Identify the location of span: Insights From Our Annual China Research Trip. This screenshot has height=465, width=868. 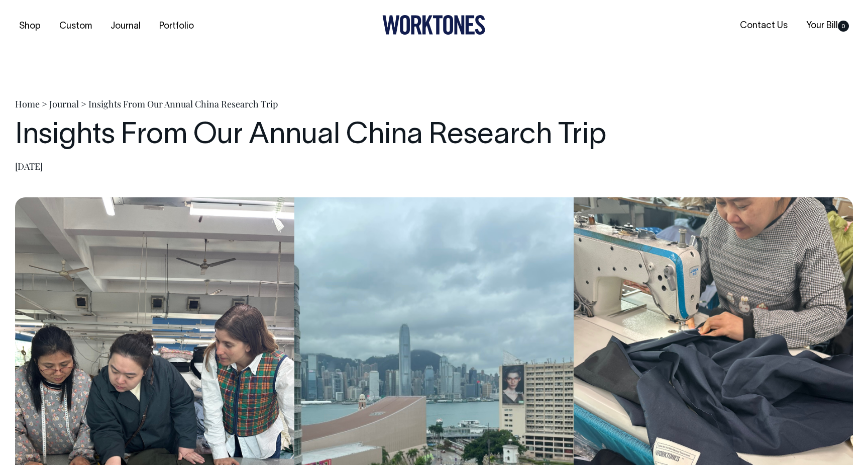
(182, 104).